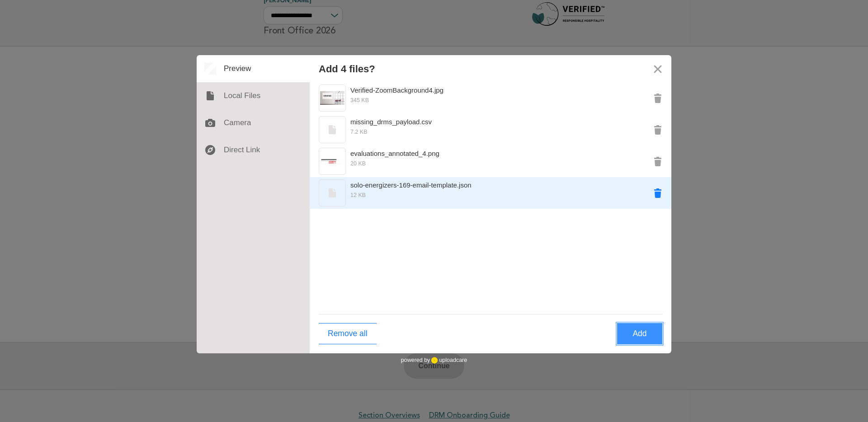 This screenshot has width=868, height=422. I want to click on div: 345 KB, so click(477, 100).